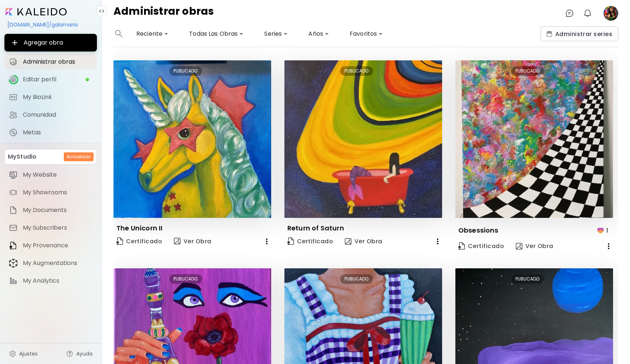 The width and height of the screenshot is (630, 364). Describe the element at coordinates (22, 157) in the screenshot. I see `p: MyStudio` at that location.